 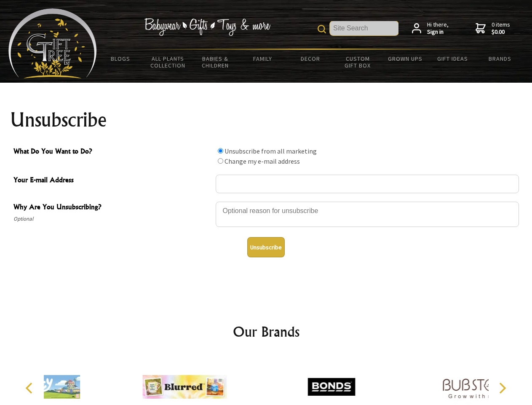 What do you see at coordinates (358, 62) in the screenshot?
I see `a: Custom Gift Box` at bounding box center [358, 62].